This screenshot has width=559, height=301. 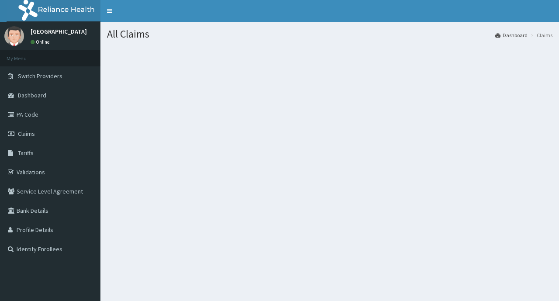 What do you see at coordinates (41, 42) in the screenshot?
I see `a: Online` at bounding box center [41, 42].